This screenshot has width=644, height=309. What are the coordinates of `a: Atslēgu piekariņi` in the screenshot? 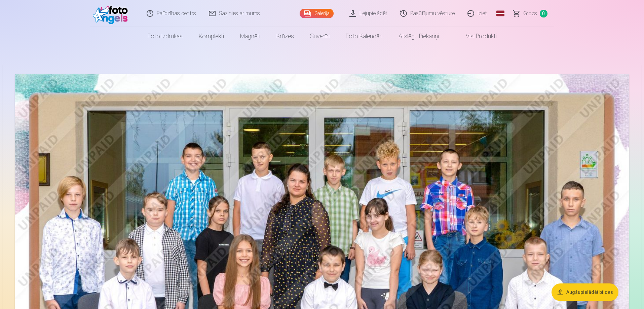 It's located at (419, 36).